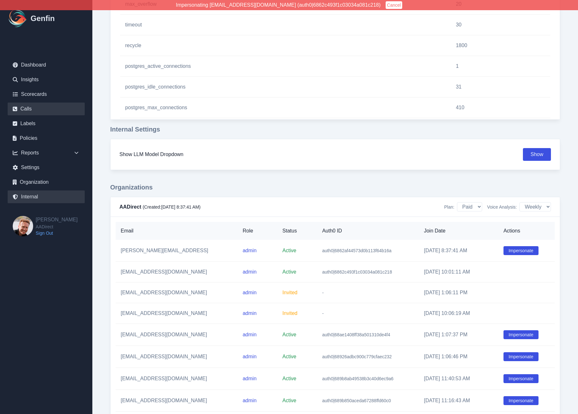 Image resolution: width=578 pixels, height=414 pixels. I want to click on h3: Internal Settings, so click(335, 129).